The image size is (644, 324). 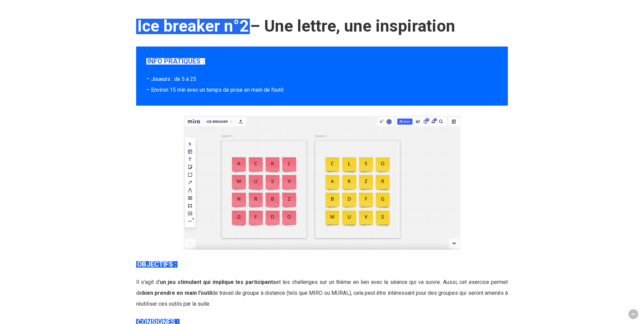 What do you see at coordinates (322, 293) in the screenshot?
I see `span: Il s’agit d’ et les challenges sur un thème en lien avec la séance qui va suivre. Aussi, cet exer...` at bounding box center [322, 293].